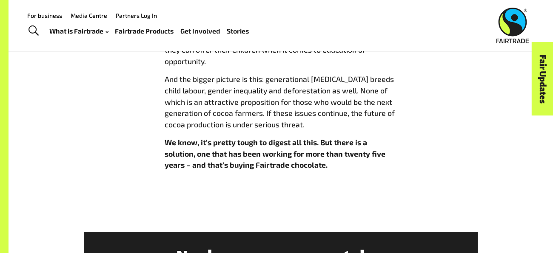 This screenshot has height=253, width=553. Describe the element at coordinates (79, 31) in the screenshot. I see `a: What is Fairtrade` at that location.